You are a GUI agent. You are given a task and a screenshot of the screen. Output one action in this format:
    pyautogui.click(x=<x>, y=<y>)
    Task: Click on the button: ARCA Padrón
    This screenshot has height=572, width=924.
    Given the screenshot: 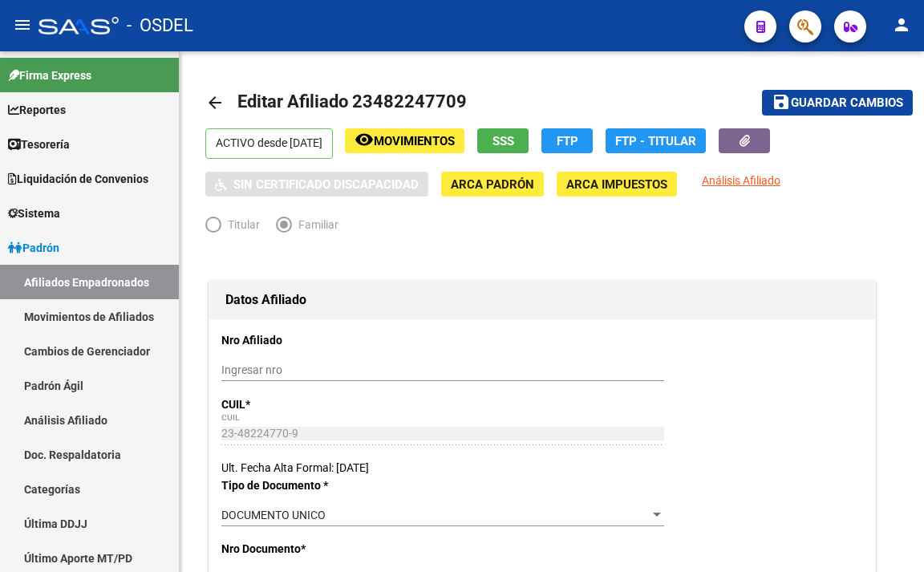 What is the action you would take?
    pyautogui.click(x=493, y=184)
    